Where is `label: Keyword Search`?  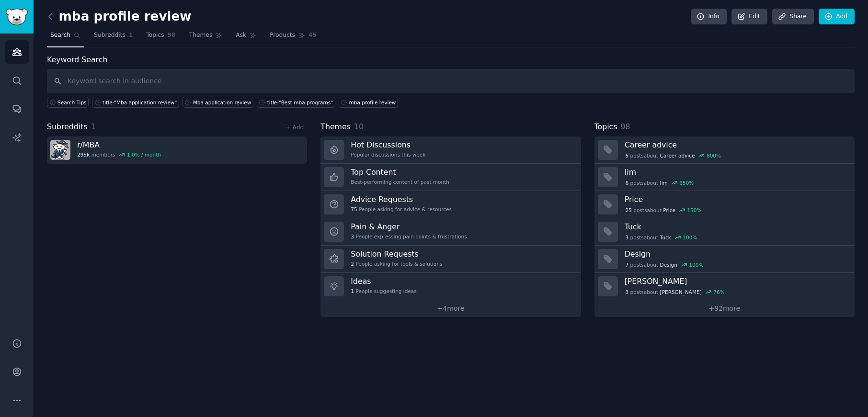 label: Keyword Search is located at coordinates (77, 59).